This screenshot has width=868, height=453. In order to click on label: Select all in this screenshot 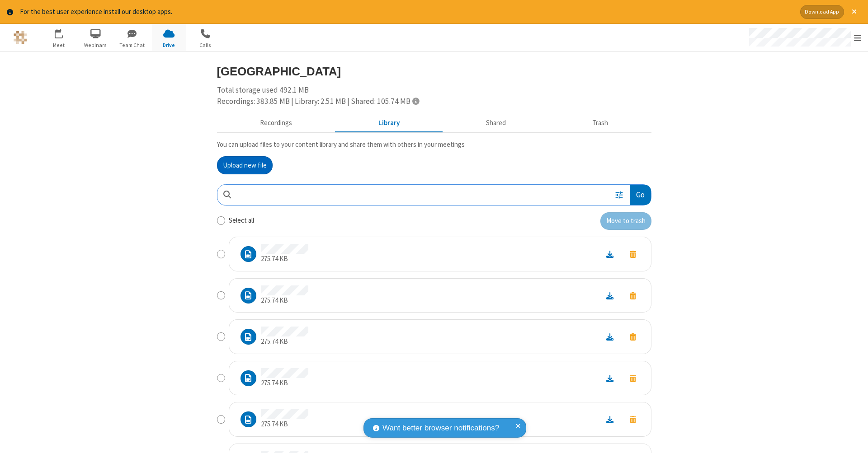, I will do `click(241, 221)`.